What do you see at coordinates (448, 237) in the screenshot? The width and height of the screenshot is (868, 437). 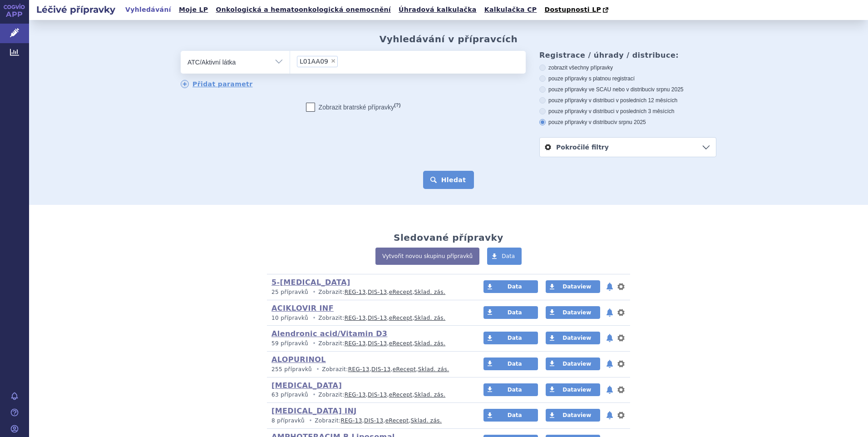 I see `h2: Sledované přípravky` at bounding box center [448, 237].